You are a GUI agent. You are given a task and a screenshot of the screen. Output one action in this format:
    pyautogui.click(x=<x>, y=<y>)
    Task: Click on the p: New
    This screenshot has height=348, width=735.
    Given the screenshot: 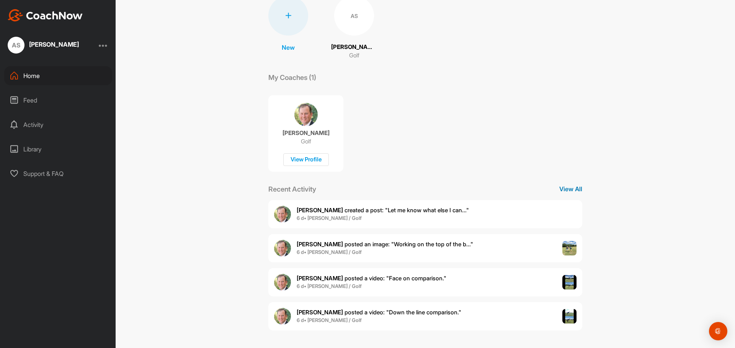 What is the action you would take?
    pyautogui.click(x=288, y=47)
    